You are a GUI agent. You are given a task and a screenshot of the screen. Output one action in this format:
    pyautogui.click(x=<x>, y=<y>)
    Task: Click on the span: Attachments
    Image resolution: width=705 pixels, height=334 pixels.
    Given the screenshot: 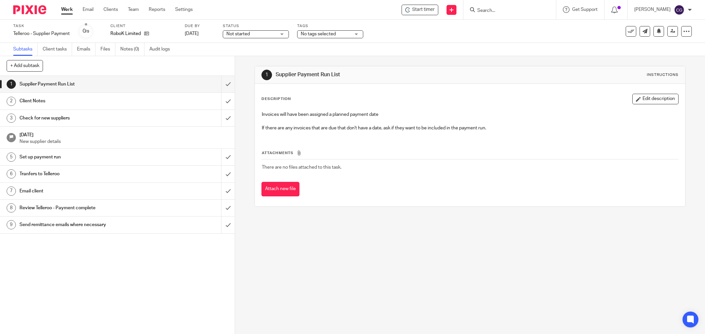 What is the action you would take?
    pyautogui.click(x=278, y=153)
    